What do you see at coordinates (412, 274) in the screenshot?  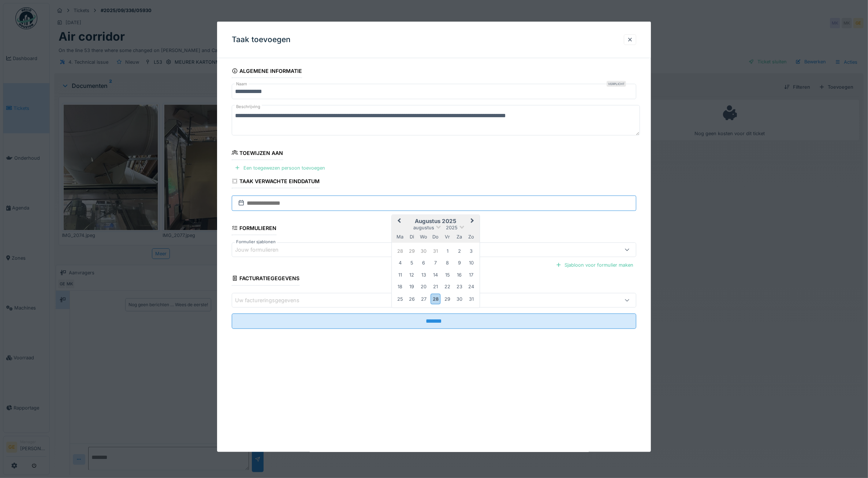 I see `div: Choose dinsdag 12 augustus 2025` at bounding box center [412, 274].